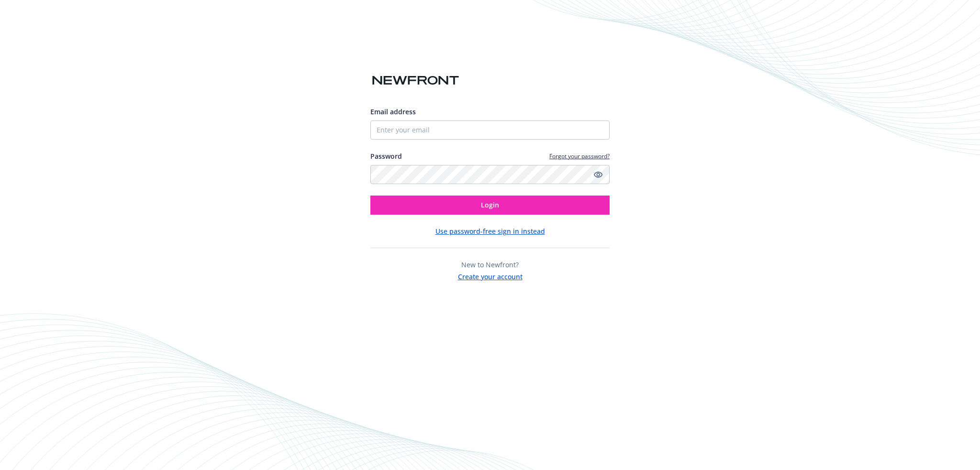 This screenshot has height=470, width=980. I want to click on button: Use password-free sign in instead, so click(490, 231).